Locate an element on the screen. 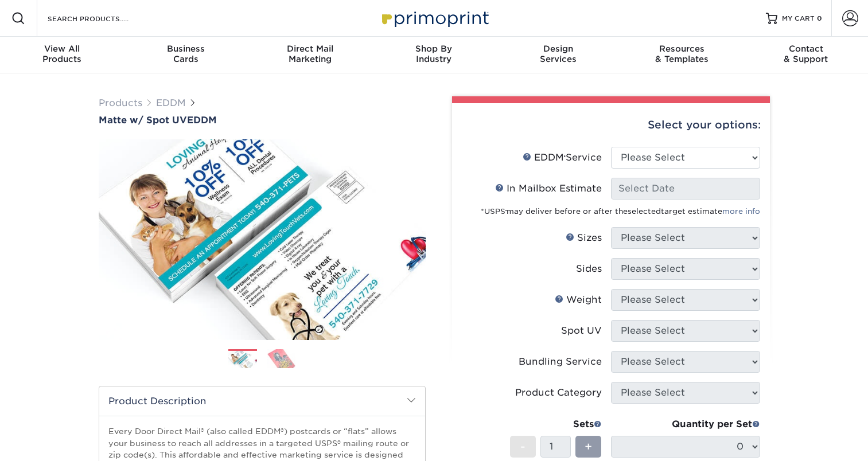 This screenshot has width=868, height=461. h1: EDDM is located at coordinates (262, 120).